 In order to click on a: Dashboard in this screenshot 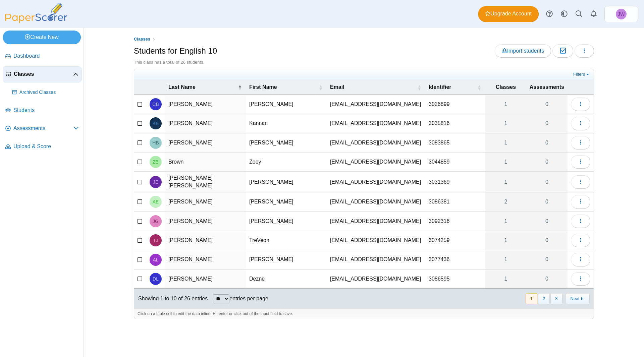, I will do `click(42, 56)`.